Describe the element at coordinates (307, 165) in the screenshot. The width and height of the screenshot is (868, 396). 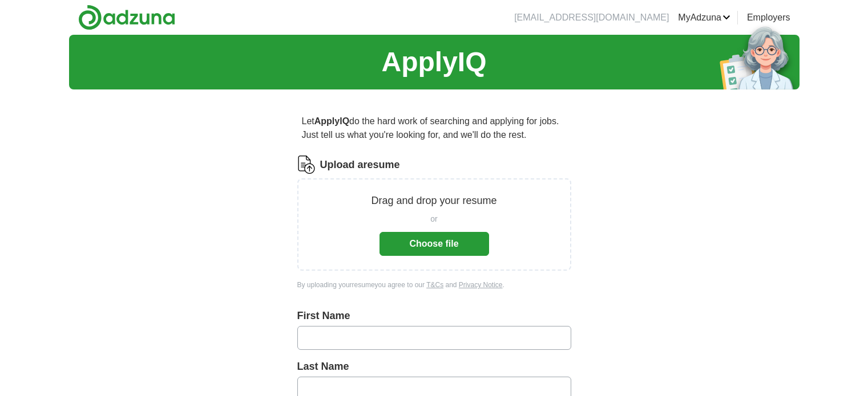
I see `img: CV Icon` at that location.